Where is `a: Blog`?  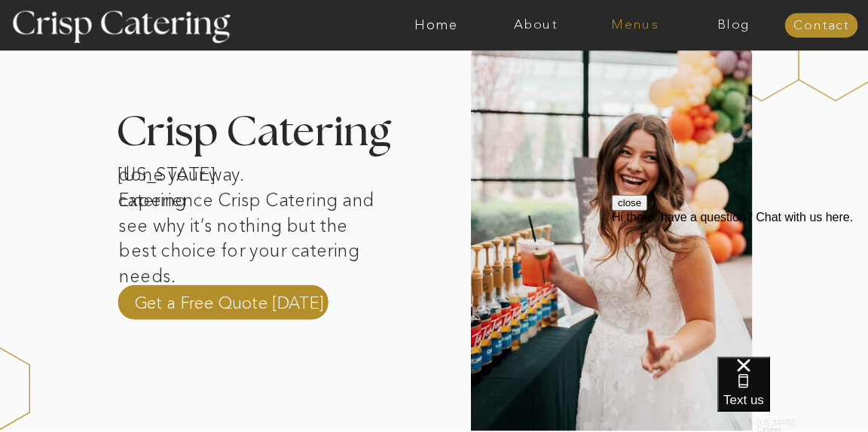 a: Blog is located at coordinates (734, 25).